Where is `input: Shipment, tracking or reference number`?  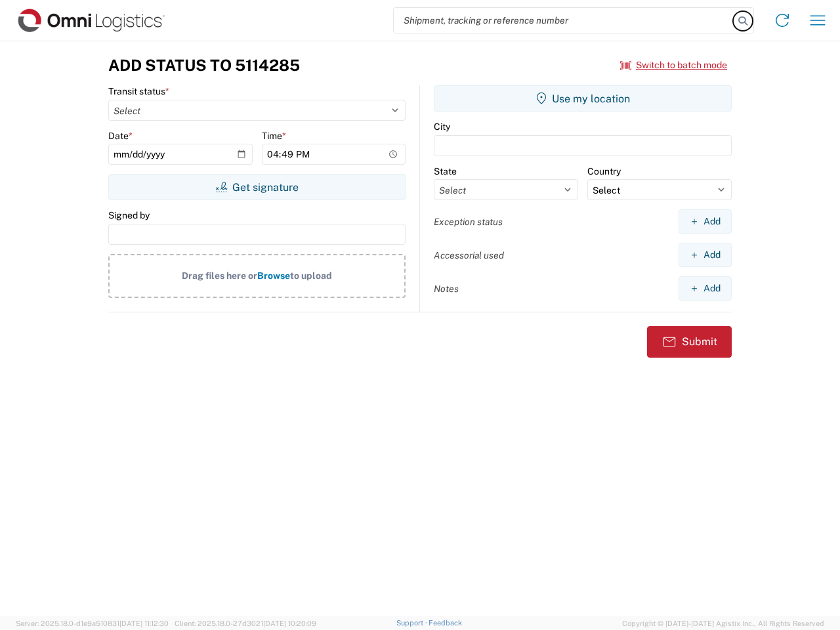 input: Shipment, tracking or reference number is located at coordinates (564, 20).